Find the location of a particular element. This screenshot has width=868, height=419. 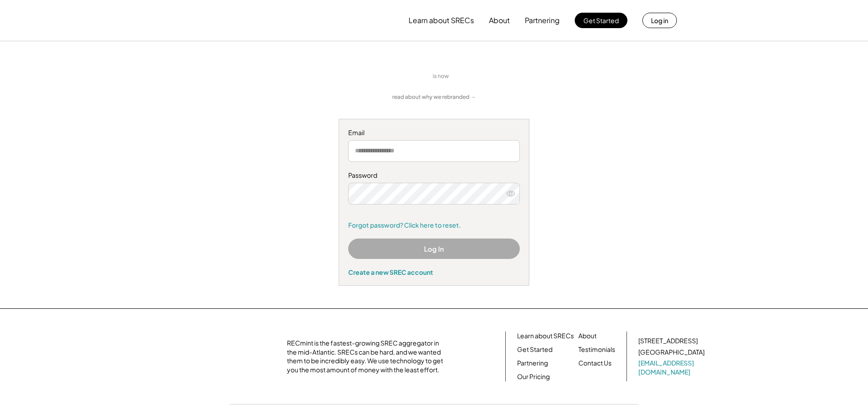

div: Password is located at coordinates (434, 176).